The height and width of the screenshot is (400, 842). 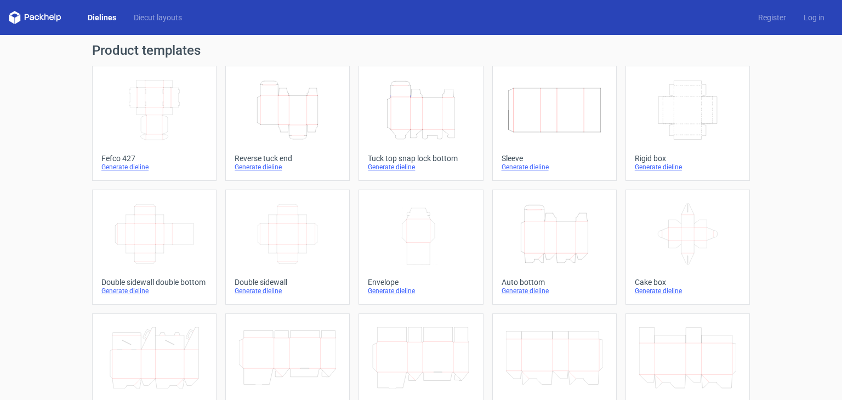 What do you see at coordinates (554, 247) in the screenshot?
I see `a: Auto bottomGenerate dieline` at bounding box center [554, 247].